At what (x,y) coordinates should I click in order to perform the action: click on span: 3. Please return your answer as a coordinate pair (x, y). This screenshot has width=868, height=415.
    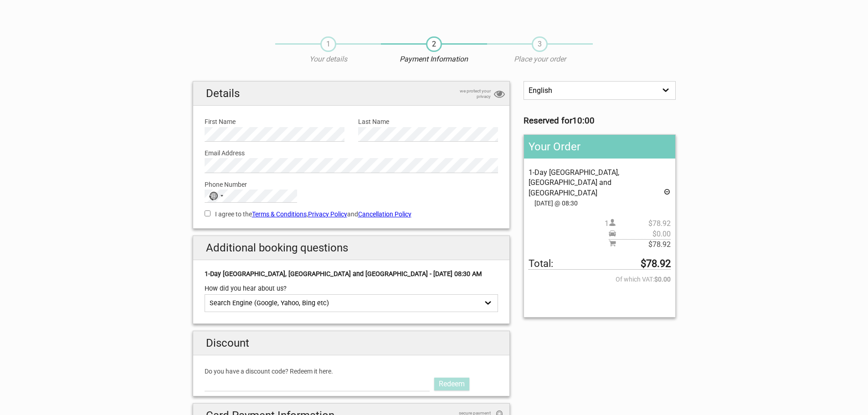
    Looking at the image, I should click on (540, 44).